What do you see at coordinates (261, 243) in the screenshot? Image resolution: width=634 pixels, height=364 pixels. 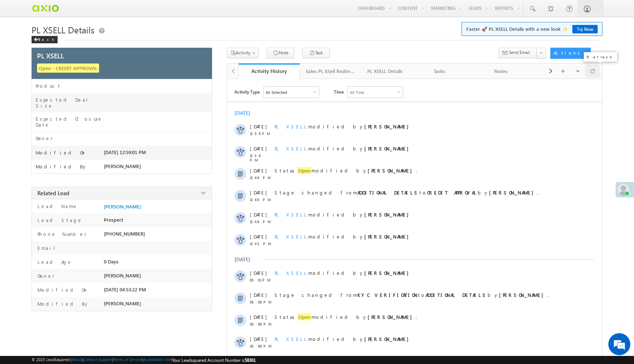 I see `span: 12:45 PM` at bounding box center [261, 243].